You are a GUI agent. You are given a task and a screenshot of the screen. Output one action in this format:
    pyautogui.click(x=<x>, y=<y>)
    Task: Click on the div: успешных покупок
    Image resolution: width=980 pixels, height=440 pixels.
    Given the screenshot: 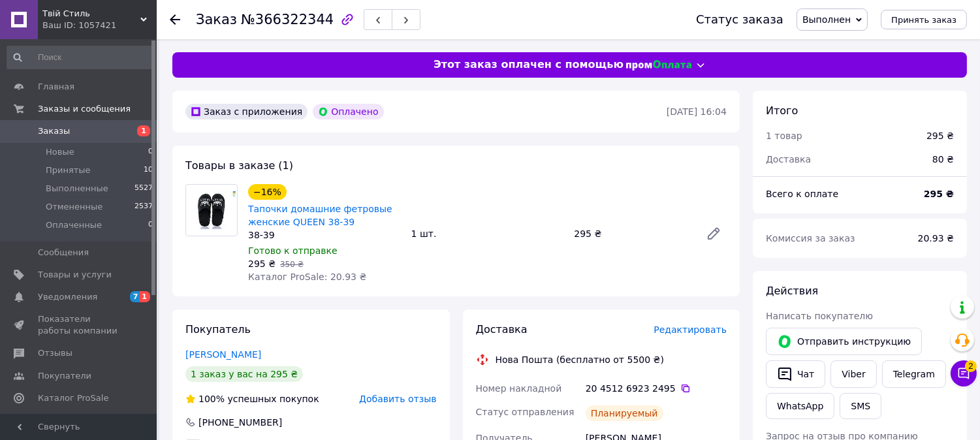 What is the action you would take?
    pyautogui.click(x=252, y=399)
    